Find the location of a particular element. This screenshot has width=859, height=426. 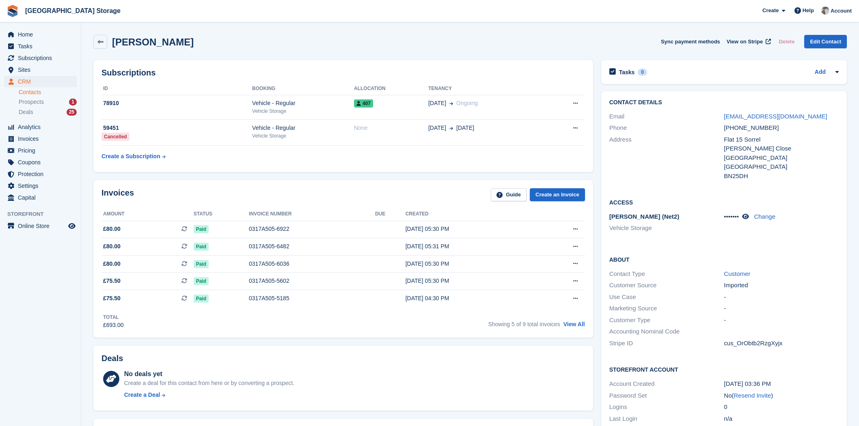

div: cus_OrObtb2RzgXyjx is located at coordinates (781, 343).